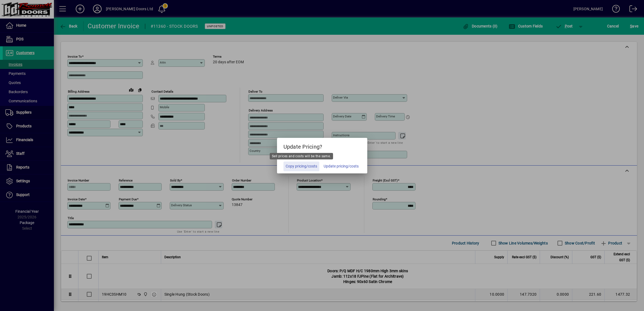 The image size is (644, 311). What do you see at coordinates (342, 166) in the screenshot?
I see `button: Update pricing/costs` at bounding box center [342, 166].